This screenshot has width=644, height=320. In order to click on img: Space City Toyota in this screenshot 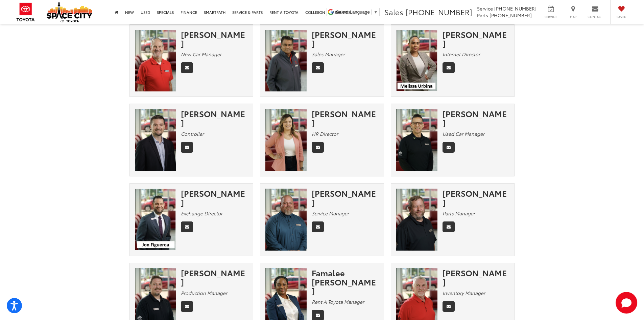, I will do `click(69, 12)`.